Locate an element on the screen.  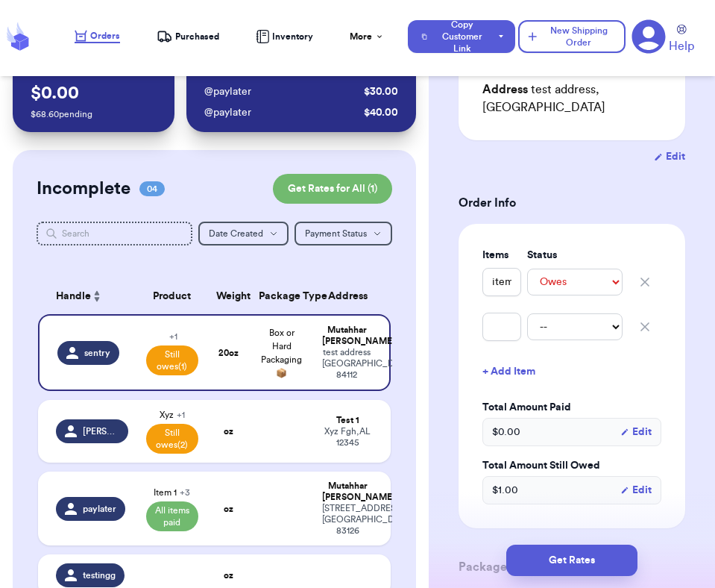
a: Purchased is located at coordinates (188, 37).